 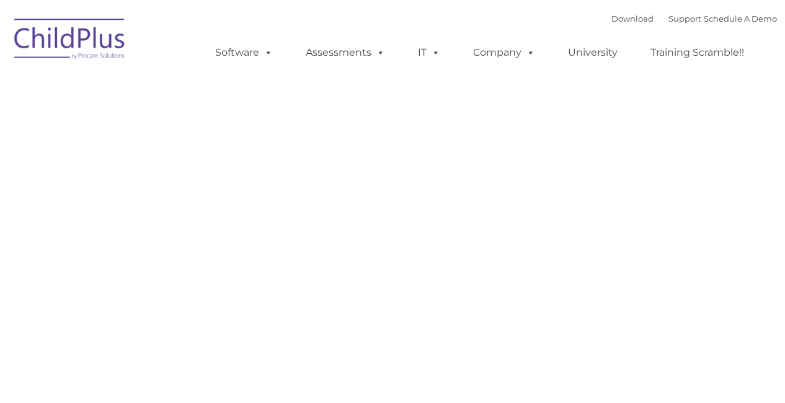 What do you see at coordinates (429, 53) in the screenshot?
I see `a: IT` at bounding box center [429, 53].